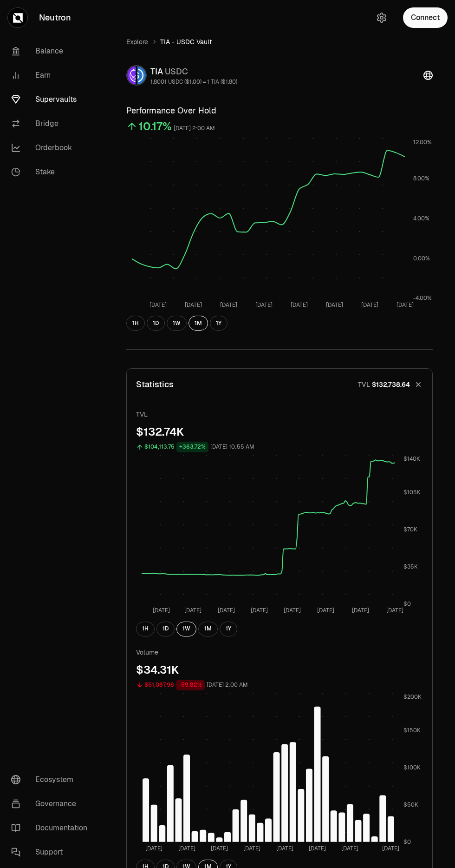  Describe the element at coordinates (52, 804) in the screenshot. I see `a: Governance` at that location.